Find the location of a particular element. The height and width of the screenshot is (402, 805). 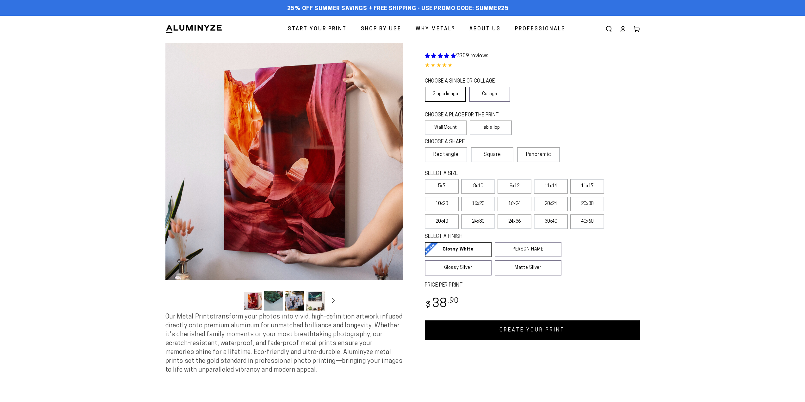

label: Wall Mount is located at coordinates (446, 128).